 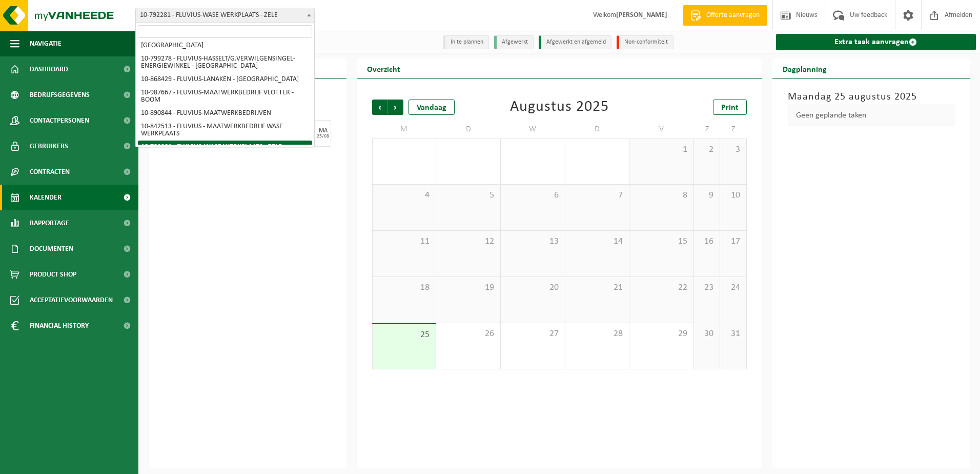 What do you see at coordinates (597, 288) in the screenshot?
I see `span: 21` at bounding box center [597, 288].